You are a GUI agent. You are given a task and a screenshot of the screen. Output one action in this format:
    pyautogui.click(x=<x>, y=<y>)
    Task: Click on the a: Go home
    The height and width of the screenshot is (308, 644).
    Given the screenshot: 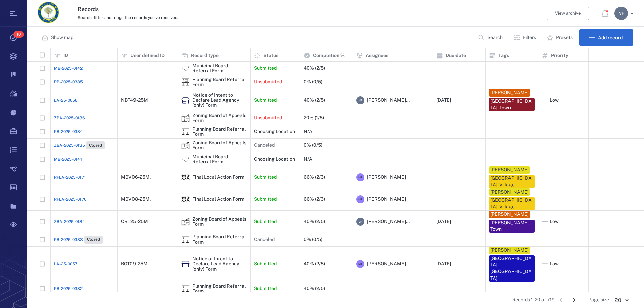 What is the action you would take?
    pyautogui.click(x=48, y=13)
    